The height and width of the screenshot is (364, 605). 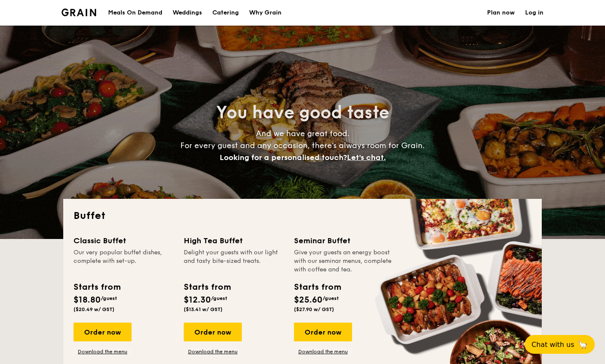 I want to click on span: ($13.41 w/ GST), so click(x=203, y=310).